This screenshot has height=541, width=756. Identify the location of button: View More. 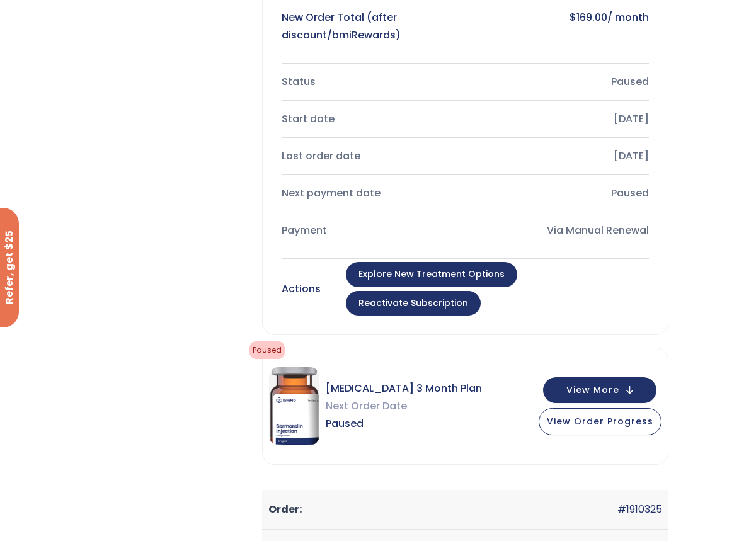
(600, 390).